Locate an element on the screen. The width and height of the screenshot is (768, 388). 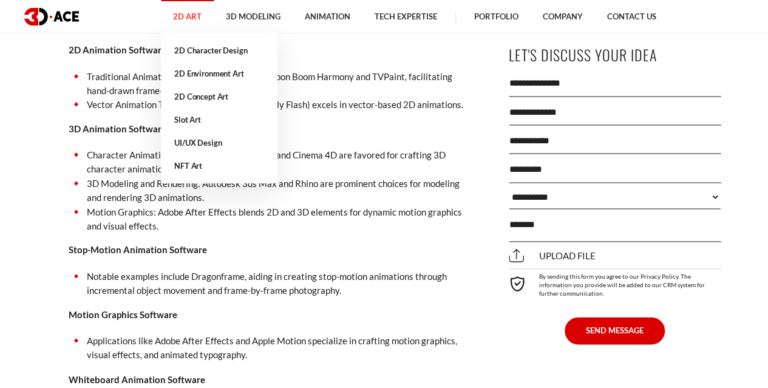
li: Character Animation: Autodesk Maya, Blender, and Cinema 4D are favored for crafting 3D character ... is located at coordinates (269, 162).